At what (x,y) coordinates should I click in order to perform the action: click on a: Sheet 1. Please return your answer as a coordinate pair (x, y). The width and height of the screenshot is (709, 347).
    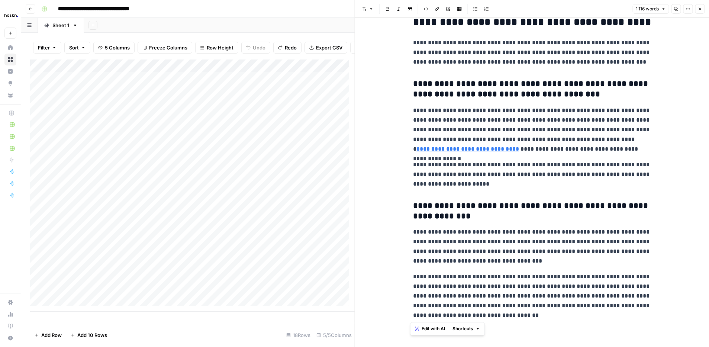
    Looking at the image, I should click on (61, 25).